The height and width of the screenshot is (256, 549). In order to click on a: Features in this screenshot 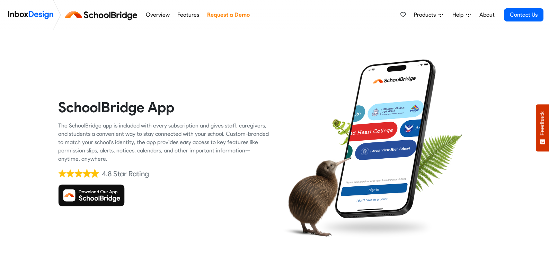, I will do `click(188, 15)`.